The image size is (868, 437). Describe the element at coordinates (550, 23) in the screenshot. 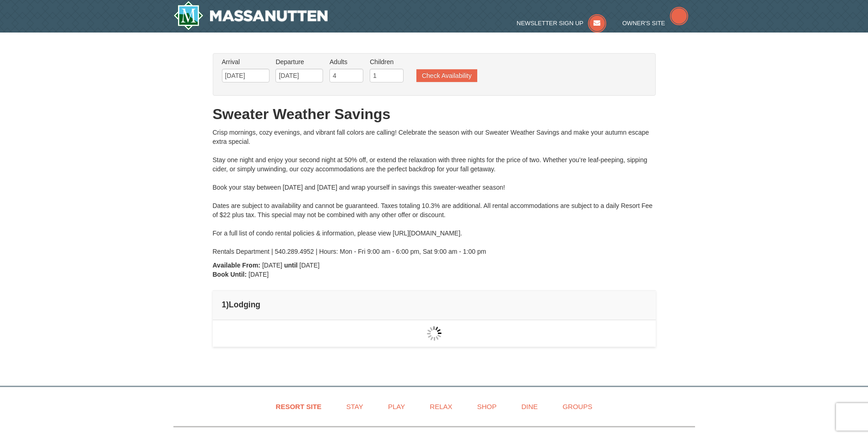

I see `span: Newsletter Sign Up` at that location.